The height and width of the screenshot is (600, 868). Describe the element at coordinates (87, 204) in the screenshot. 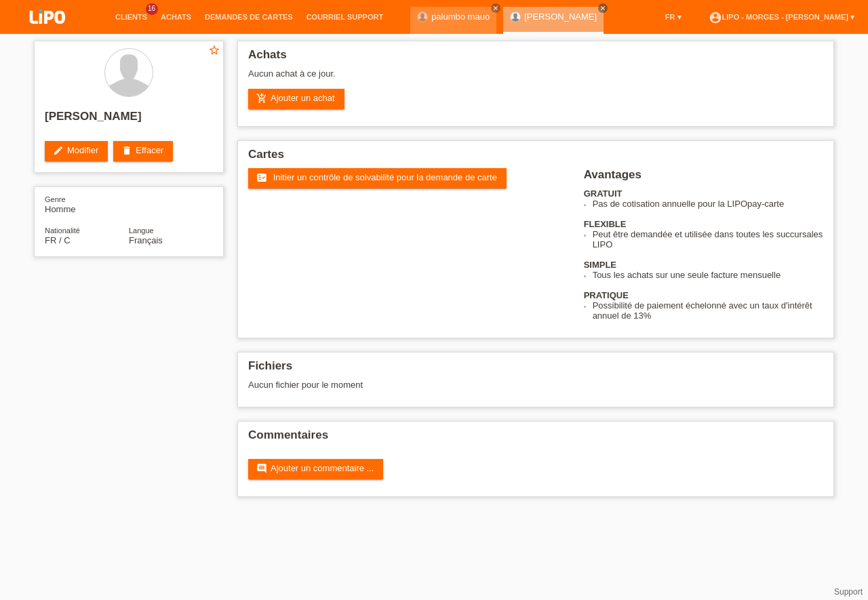

I see `div: Homme` at that location.